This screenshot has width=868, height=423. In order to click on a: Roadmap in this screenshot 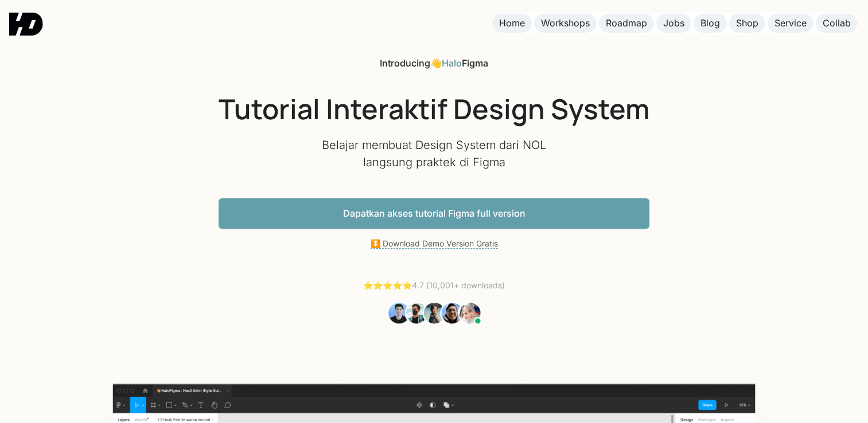, I will do `click(626, 23)`.